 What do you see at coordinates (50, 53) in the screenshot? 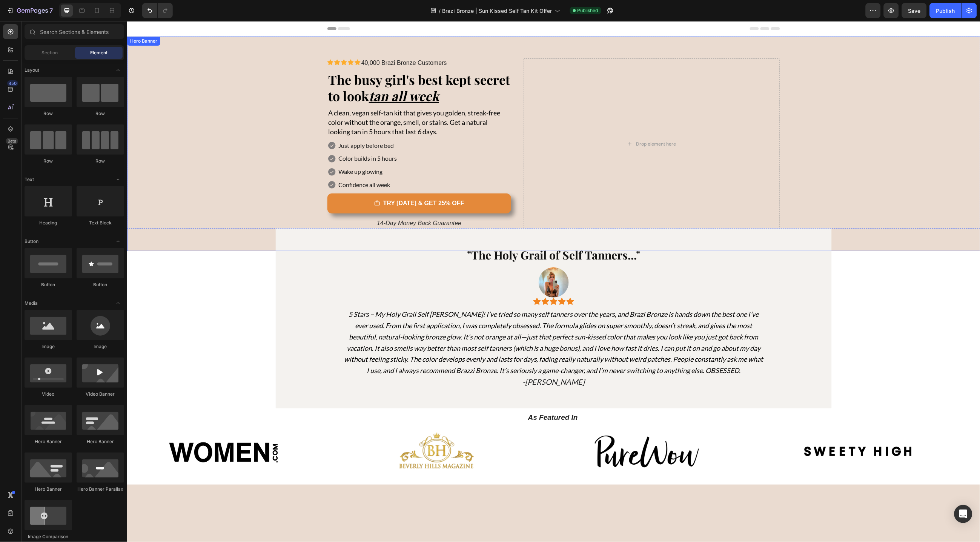
I see `span: Section` at bounding box center [50, 53].